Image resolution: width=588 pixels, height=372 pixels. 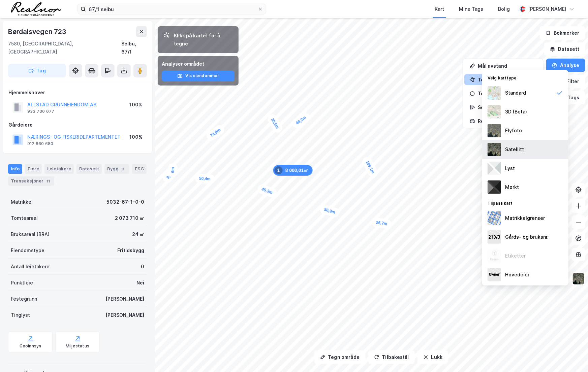 I want to click on div: Selbu, 67/1, so click(x=134, y=48).